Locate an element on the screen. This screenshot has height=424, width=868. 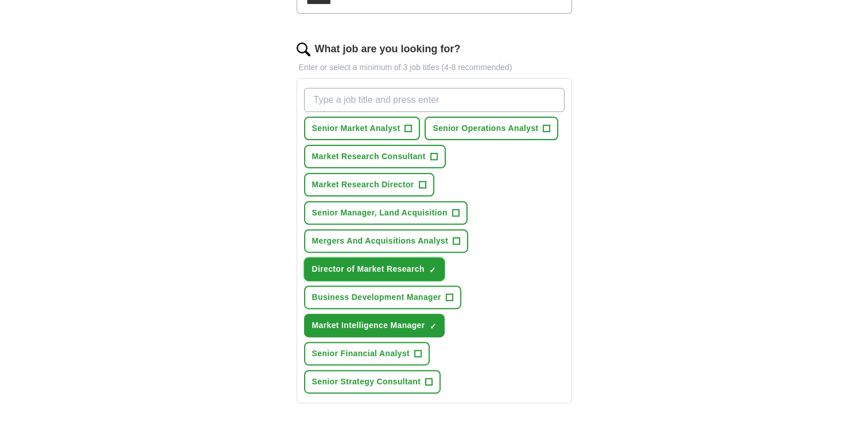
p: Enter or select a minimum of 3 job titles (4-8 recommended) is located at coordinates (434, 67).